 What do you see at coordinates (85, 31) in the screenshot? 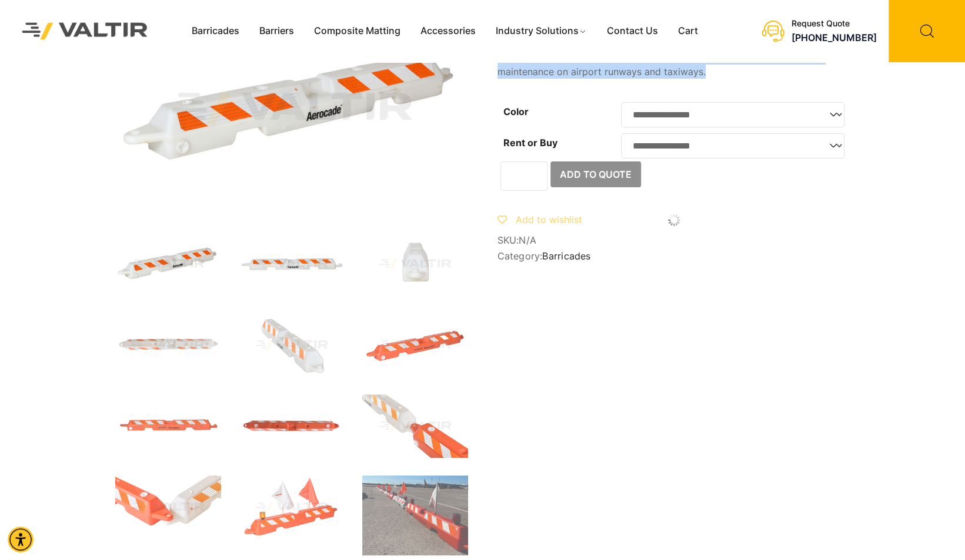
I see `img: Valtir Rentals` at bounding box center [85, 31].